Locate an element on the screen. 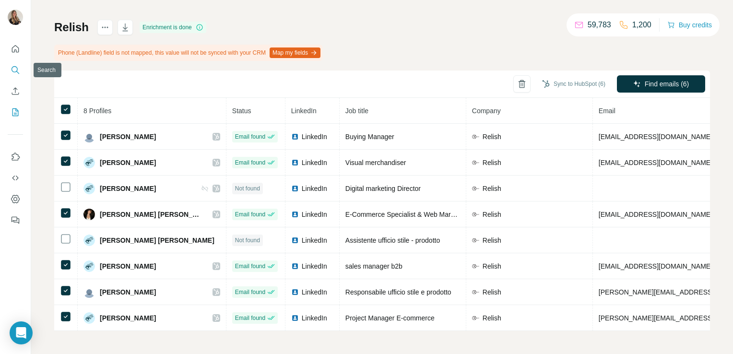  p: 1,200 is located at coordinates (642, 25).